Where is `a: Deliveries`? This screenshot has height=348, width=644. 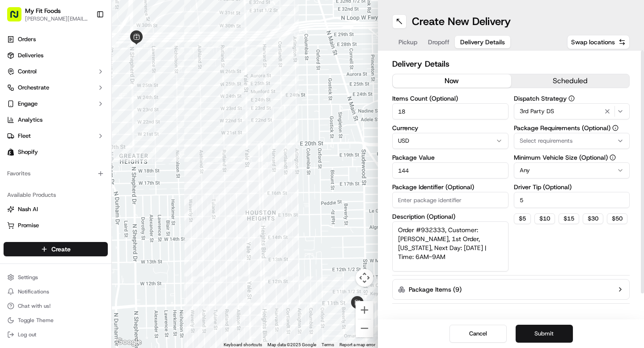
a: Deliveries is located at coordinates (55, 55).